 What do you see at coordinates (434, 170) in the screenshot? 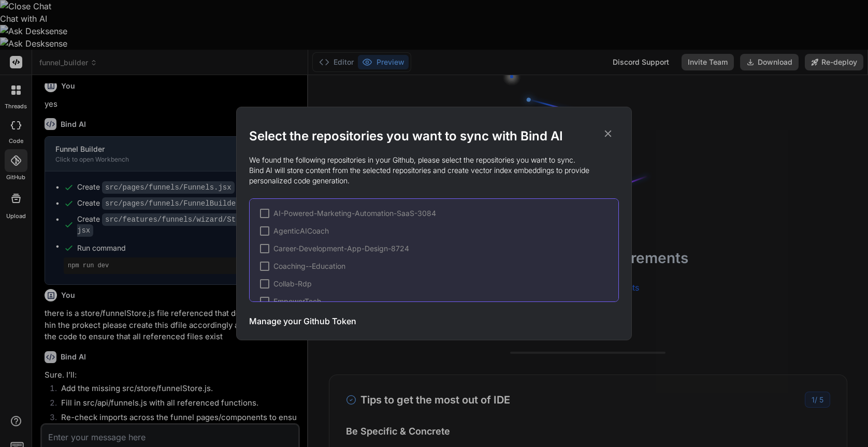
I see `p: We found the following repositories in your Github, please select the repositories you want to sy...` at bounding box center [434, 170].